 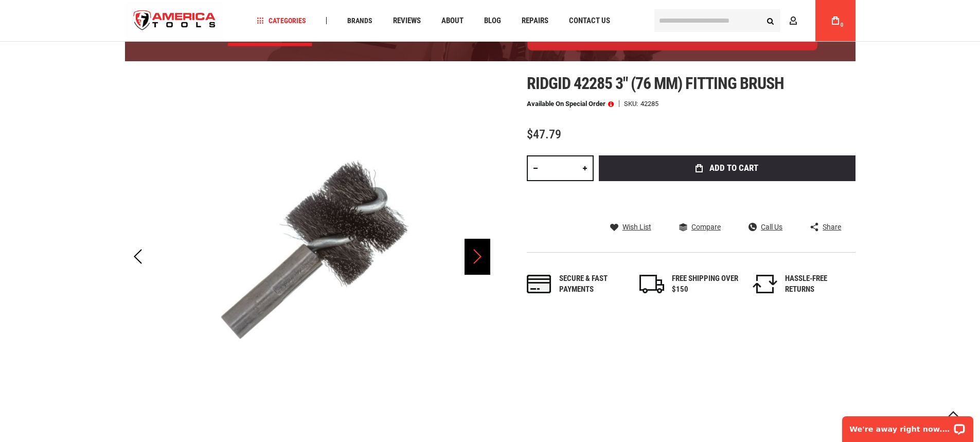 I want to click on span: Add to Cart, so click(x=733, y=167).